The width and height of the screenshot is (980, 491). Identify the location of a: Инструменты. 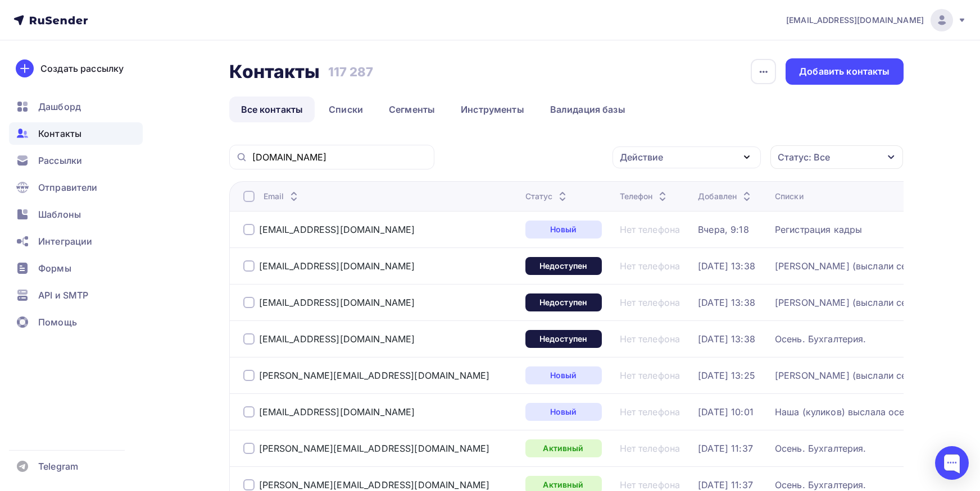
(492, 110).